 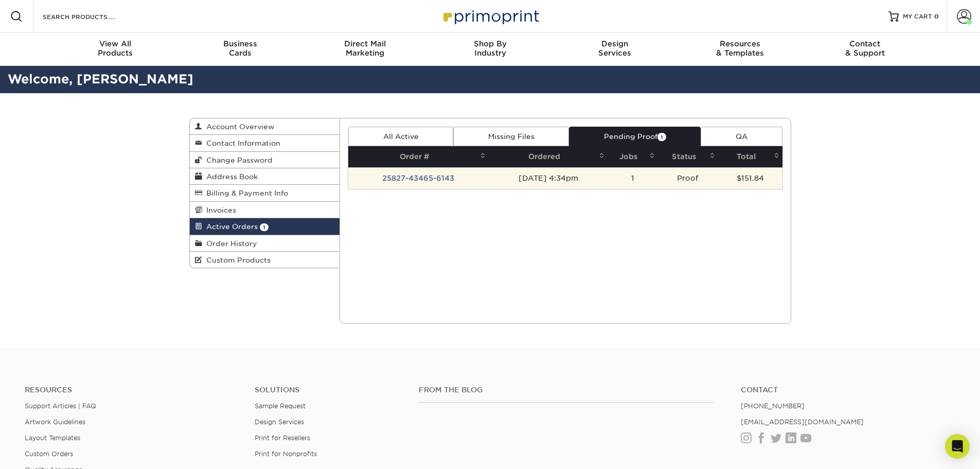 What do you see at coordinates (285, 453) in the screenshot?
I see `a: Print for Nonprofits` at bounding box center [285, 453].